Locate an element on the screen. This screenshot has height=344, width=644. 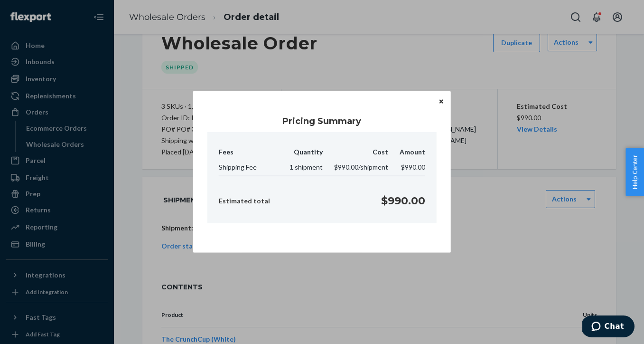
td: Shipping Fee is located at coordinates (248, 168).